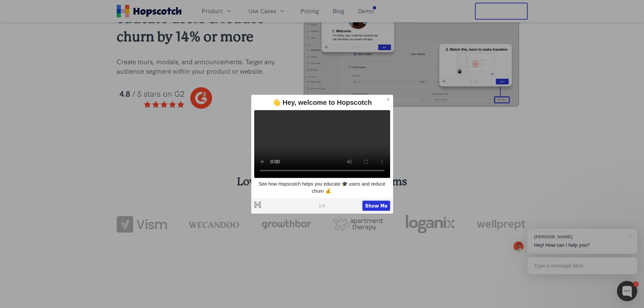 Image resolution: width=644 pixels, height=308 pixels. Describe the element at coordinates (149, 11) in the screenshot. I see `a: Home` at that location.